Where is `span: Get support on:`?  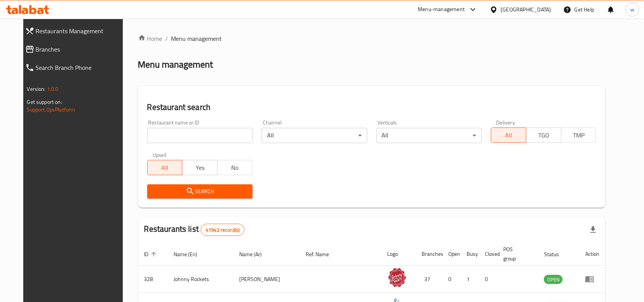
span: Get support on: is located at coordinates (44, 102).